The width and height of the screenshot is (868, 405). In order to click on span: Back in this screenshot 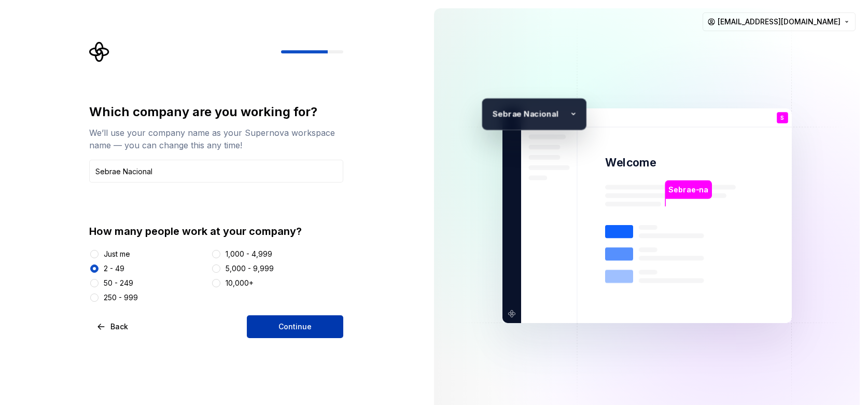, I will do `click(119, 327)`.